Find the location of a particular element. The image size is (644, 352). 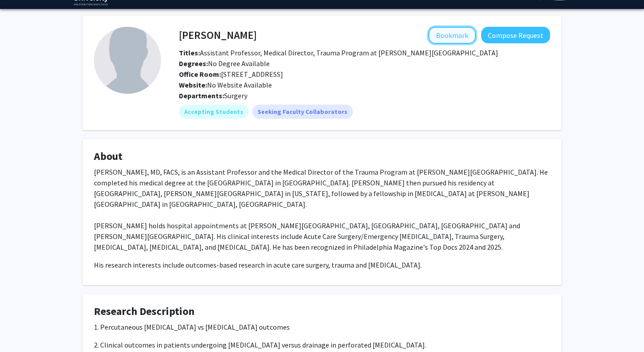

mat-chip: Seeking Faculty Collaborators is located at coordinates (302, 112).